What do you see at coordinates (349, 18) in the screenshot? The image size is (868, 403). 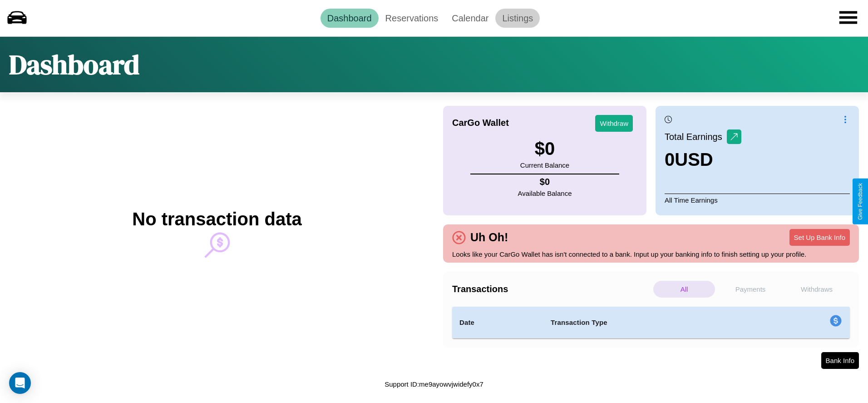 I see `a: Dashboard` at bounding box center [349, 18].